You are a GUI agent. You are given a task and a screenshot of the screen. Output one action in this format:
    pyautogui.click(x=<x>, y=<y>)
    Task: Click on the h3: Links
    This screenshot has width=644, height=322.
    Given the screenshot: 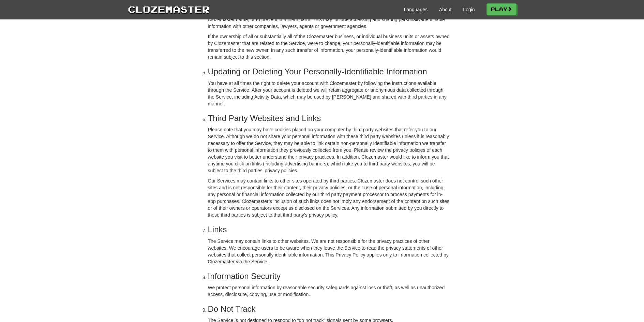 What is the action you would take?
    pyautogui.click(x=329, y=230)
    